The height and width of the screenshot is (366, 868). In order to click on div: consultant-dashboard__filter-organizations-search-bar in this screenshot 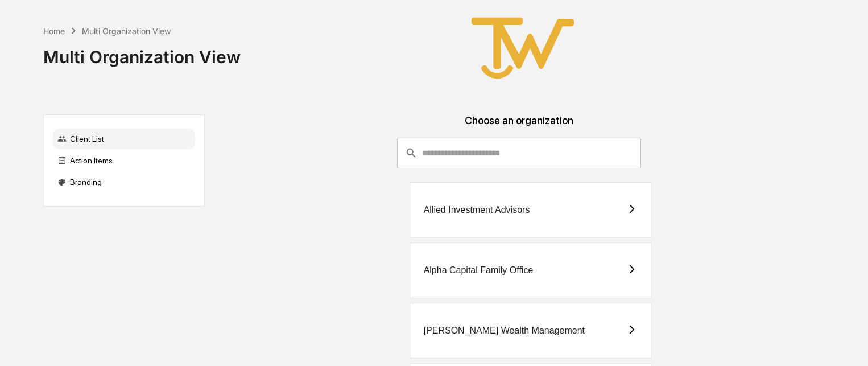, I will do `click(519, 153)`.